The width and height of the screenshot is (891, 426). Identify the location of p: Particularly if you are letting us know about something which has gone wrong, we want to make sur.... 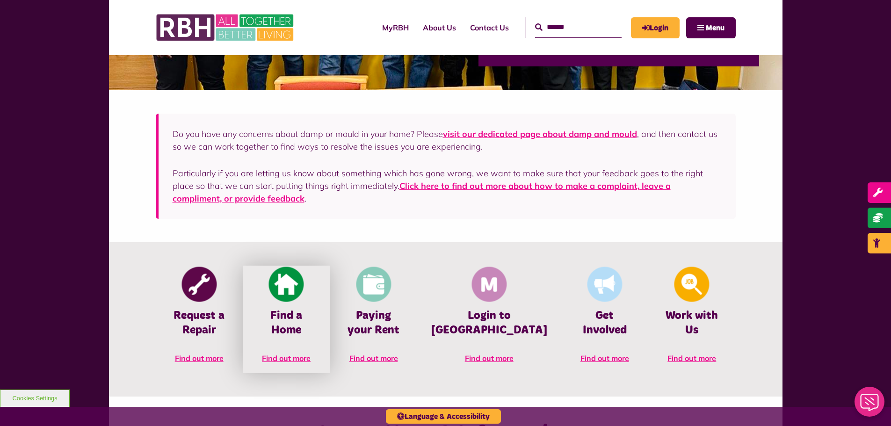
(447, 186).